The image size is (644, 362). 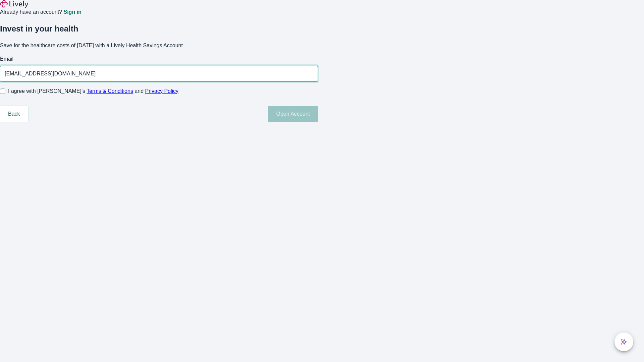 I want to click on a: Sign in, so click(x=72, y=12).